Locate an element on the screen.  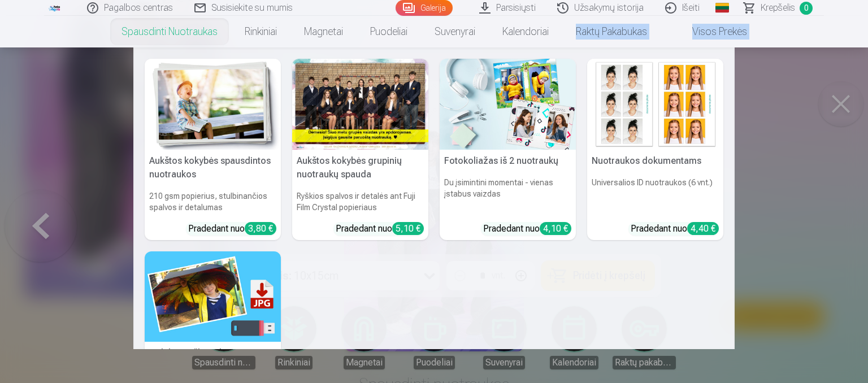
span: 0 is located at coordinates (806, 8).